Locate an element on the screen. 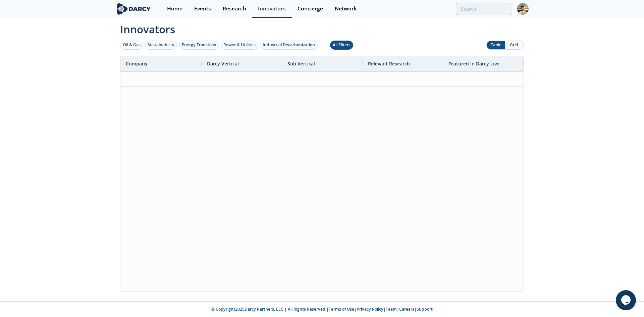 Image resolution: width=644 pixels, height=317 pixels. a: Careers is located at coordinates (407, 309).